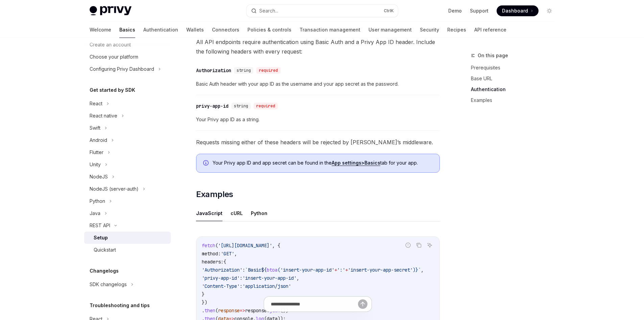  Describe the element at coordinates (97, 201) in the screenshot. I see `div: Python` at that location.